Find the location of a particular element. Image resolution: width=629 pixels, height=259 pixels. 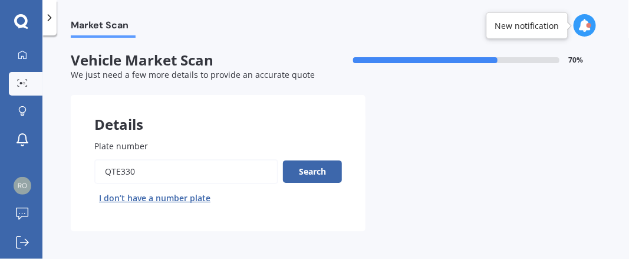

button: Search is located at coordinates (312, 171).